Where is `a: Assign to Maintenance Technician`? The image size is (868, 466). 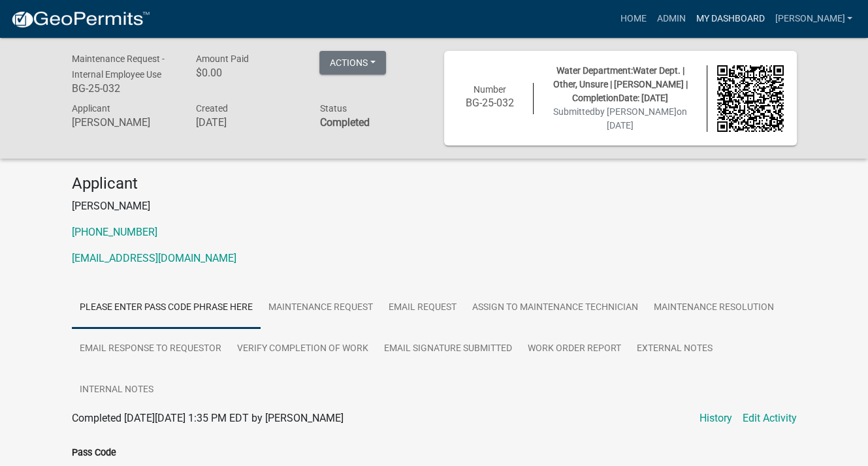 a: Assign to Maintenance Technician is located at coordinates (555, 308).